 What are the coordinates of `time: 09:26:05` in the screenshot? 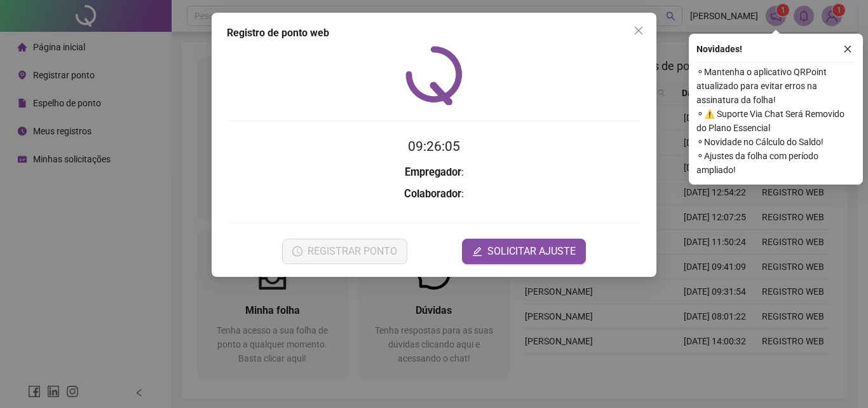 It's located at (434, 146).